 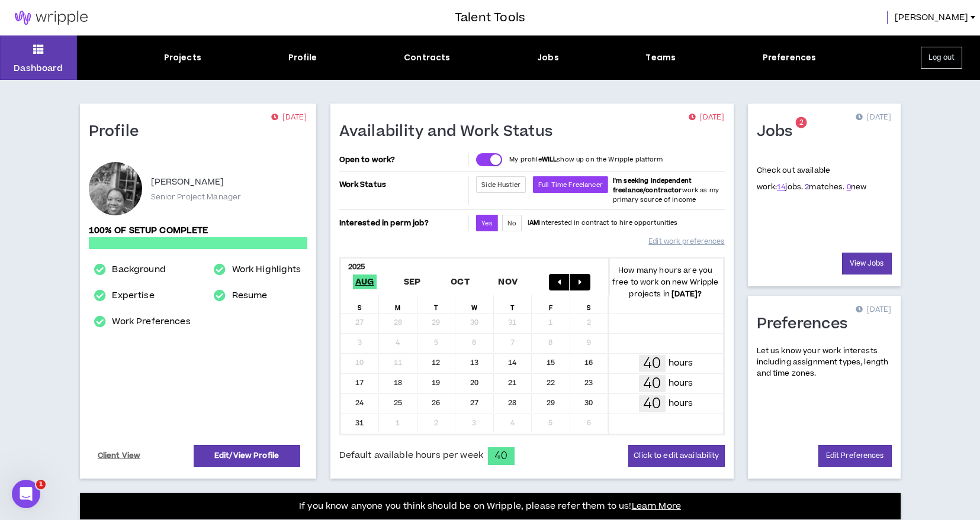 I want to click on a: 2, so click(x=807, y=187).